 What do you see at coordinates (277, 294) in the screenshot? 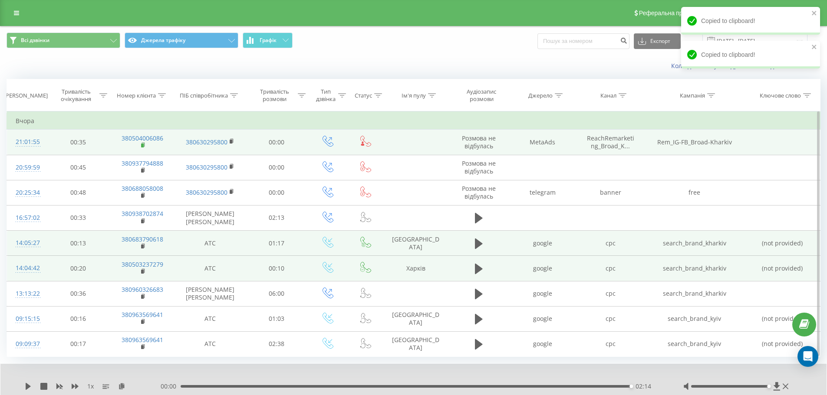
I see `td: 06:00` at bounding box center [277, 294].